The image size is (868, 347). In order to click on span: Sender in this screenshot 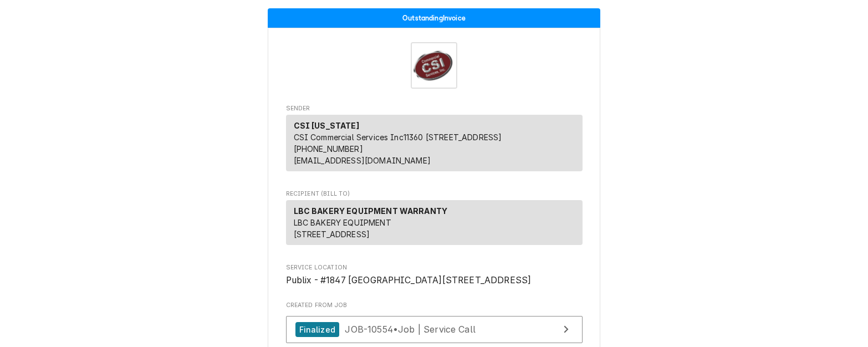, I will do `click(434, 108)`.